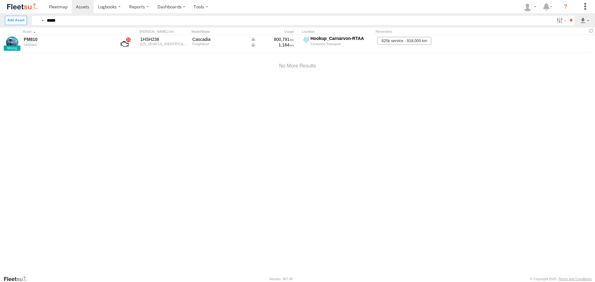 This screenshot has width=595, height=282. What do you see at coordinates (66, 39) in the screenshot?
I see `a: PM810` at bounding box center [66, 39].